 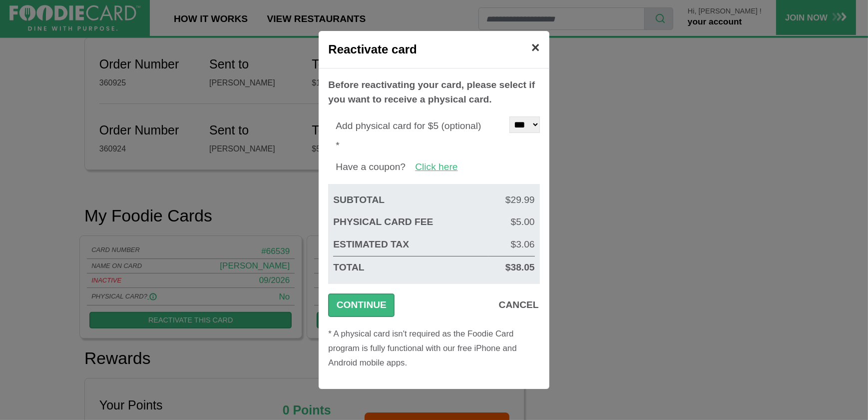 I want to click on p: Before reactivating your card, please select if you want to receive a physical card., so click(x=434, y=92).